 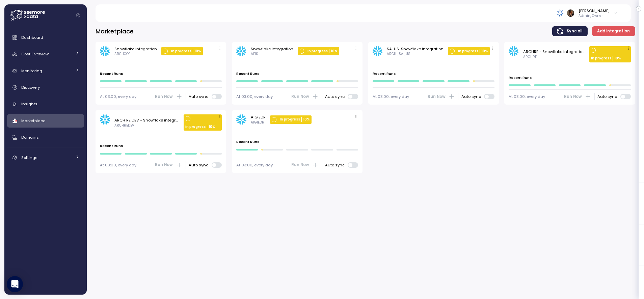 What do you see at coordinates (122, 54) in the screenshot?
I see `div: ARCHCOE` at bounding box center [122, 54].